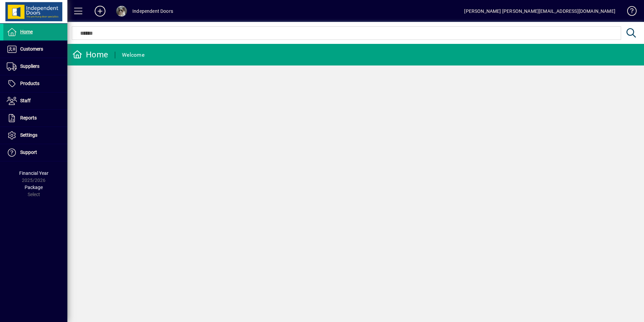 This screenshot has height=322, width=644. What do you see at coordinates (29, 152) in the screenshot?
I see `span: Support` at bounding box center [29, 152].